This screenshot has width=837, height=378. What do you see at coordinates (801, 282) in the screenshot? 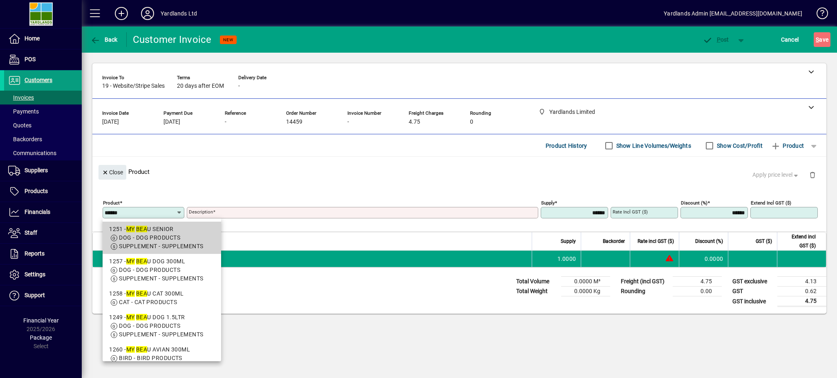
I see `td: 4.13` at bounding box center [801, 282].